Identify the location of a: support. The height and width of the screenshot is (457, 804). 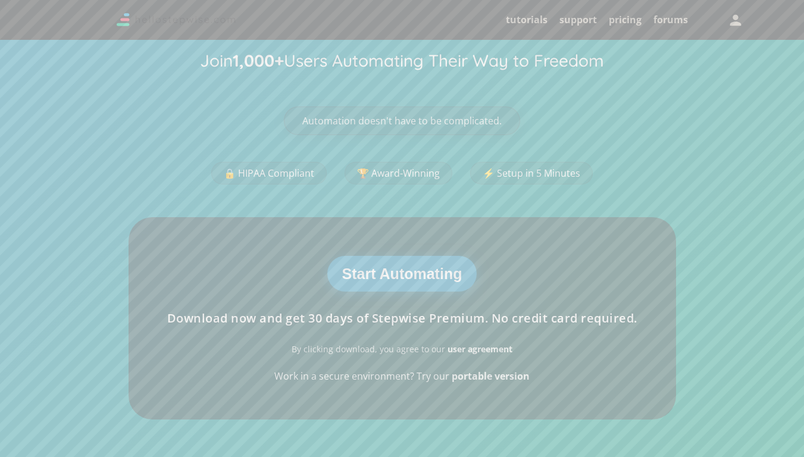
(578, 20).